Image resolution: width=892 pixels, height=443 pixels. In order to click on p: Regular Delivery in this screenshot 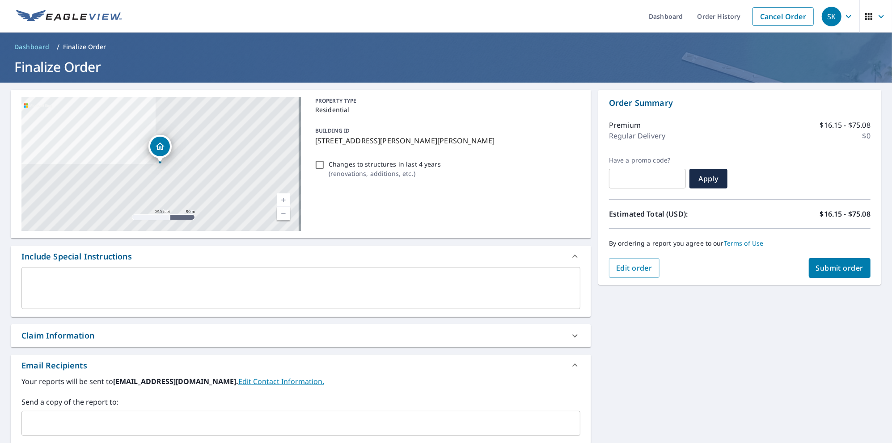, I will do `click(637, 136)`.